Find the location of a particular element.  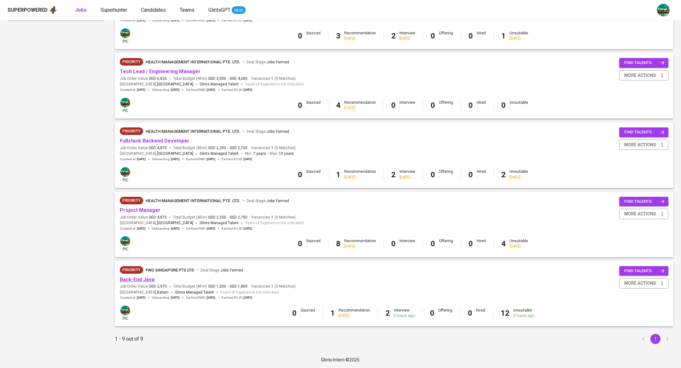

a: Candidates is located at coordinates (154, 10).